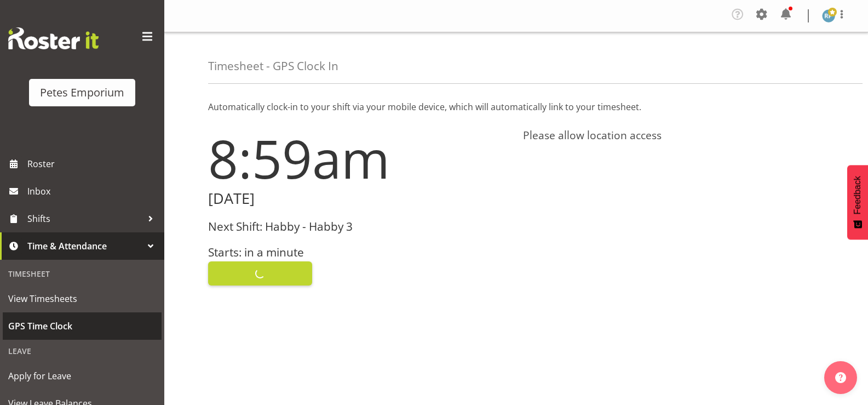 This screenshot has width=868, height=405. Describe the element at coordinates (93, 164) in the screenshot. I see `span: Roster` at that location.